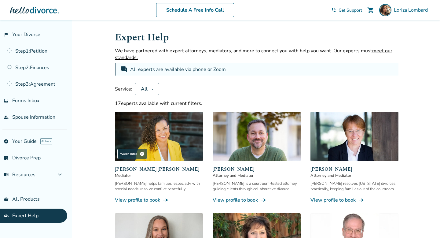 This screenshot has height=238, width=440. I want to click on h1: Expert Help, so click(257, 37).